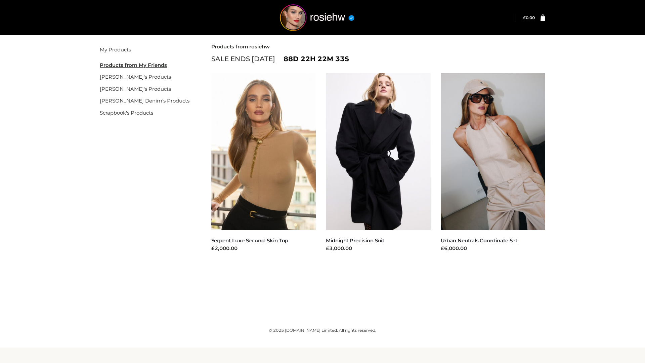 This screenshot has height=363, width=645. I want to click on img: rosiehw, so click(317, 17).